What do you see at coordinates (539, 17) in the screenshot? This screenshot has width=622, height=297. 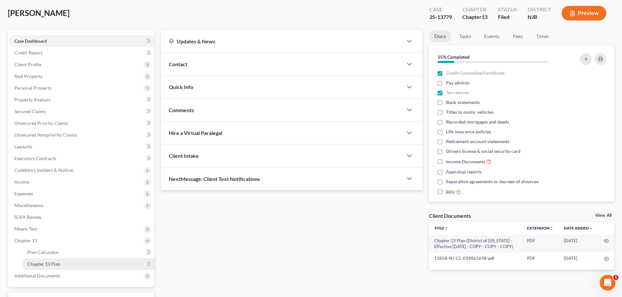 I see `div: NJB` at bounding box center [539, 17].